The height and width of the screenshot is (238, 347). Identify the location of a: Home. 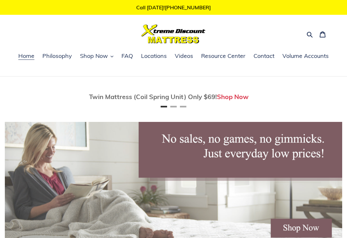
(26, 56).